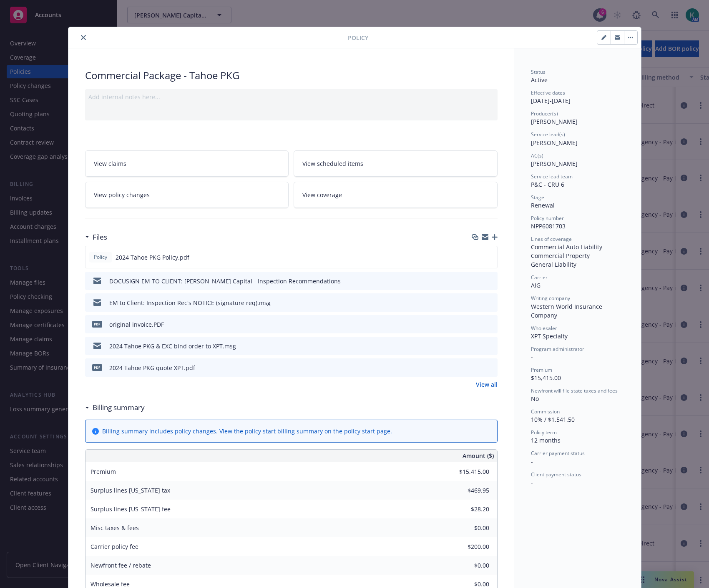 The height and width of the screenshot is (588, 709). Describe the element at coordinates (544, 113) in the screenshot. I see `span: Producer(s)` at that location.